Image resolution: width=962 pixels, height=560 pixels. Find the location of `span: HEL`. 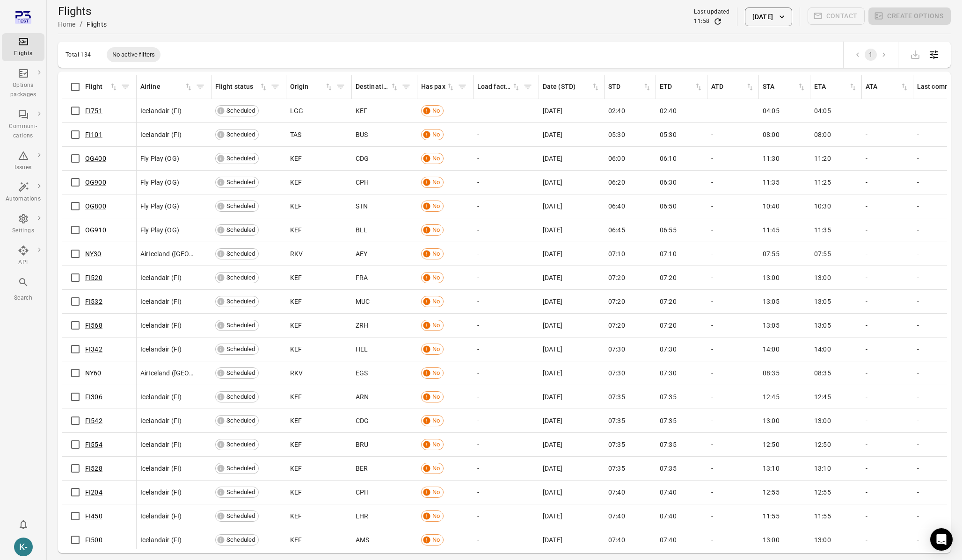

span: HEL is located at coordinates (362, 349).